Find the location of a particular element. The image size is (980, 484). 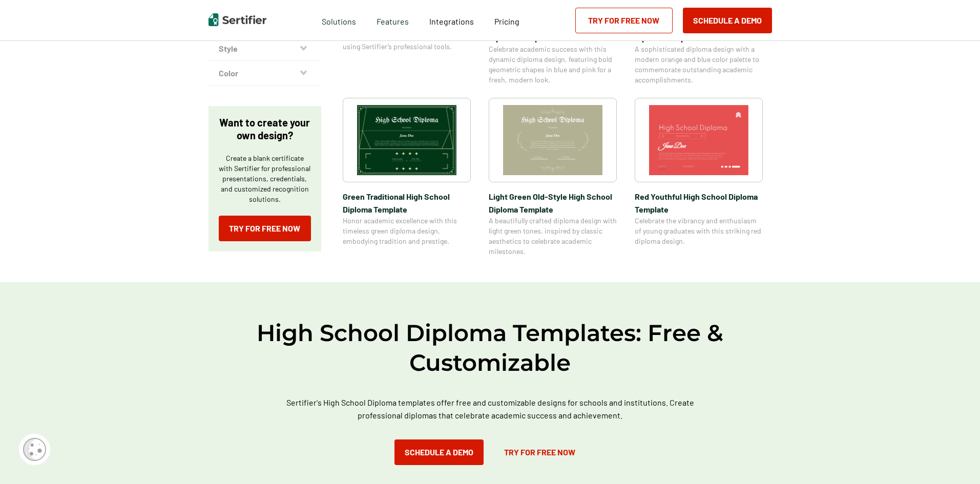

img: Green Traditional High School Diploma Template is located at coordinates (407, 140).